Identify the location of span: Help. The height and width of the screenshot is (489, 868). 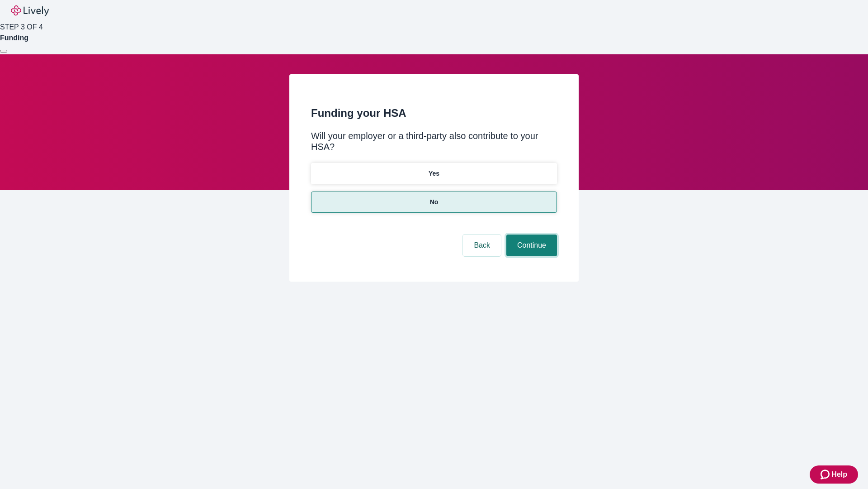
(840, 474).